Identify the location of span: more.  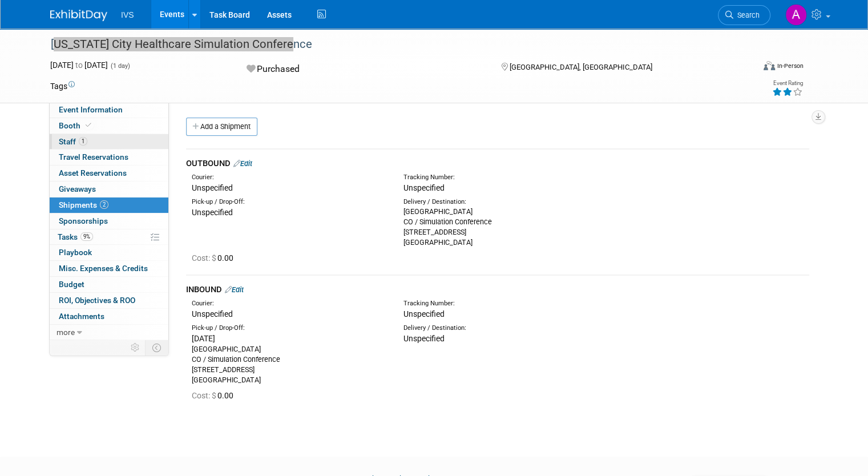
(66, 332).